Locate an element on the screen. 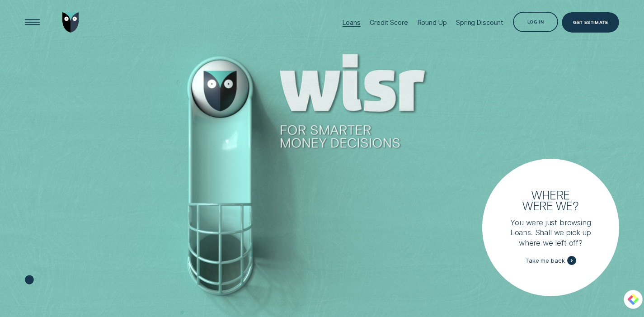 This screenshot has height=317, width=644. p: You were just browsing Loans. Shall we pick up where we left off? is located at coordinates (551, 233).